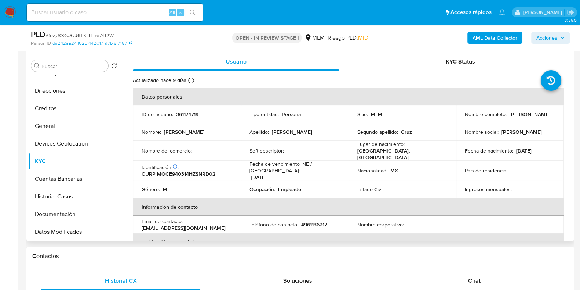  Describe the element at coordinates (114, 67) in the screenshot. I see `button: Volver al orden por defecto` at that location.